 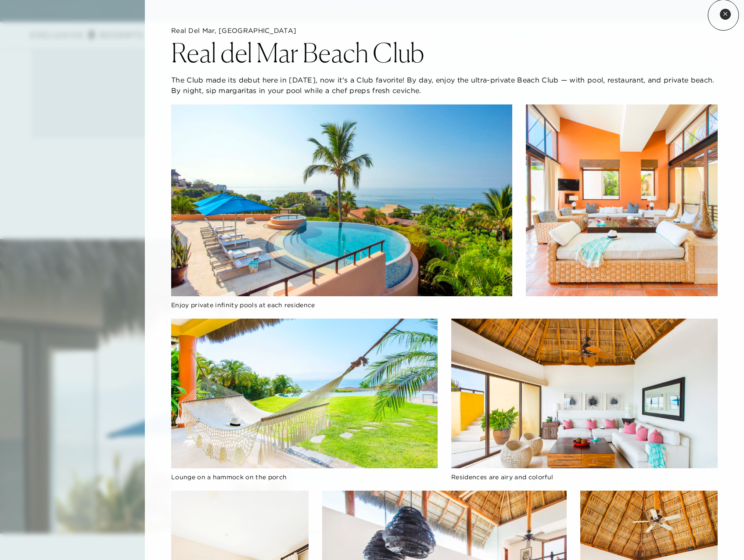 I want to click on span: Residences are airy and colorful, so click(x=502, y=477).